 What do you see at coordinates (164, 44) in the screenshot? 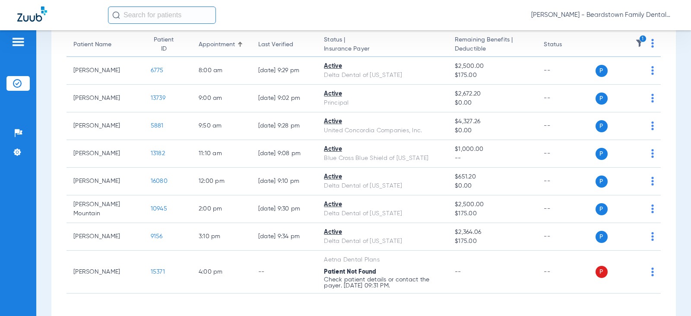
I see `div: Patient ID` at bounding box center [164, 44].